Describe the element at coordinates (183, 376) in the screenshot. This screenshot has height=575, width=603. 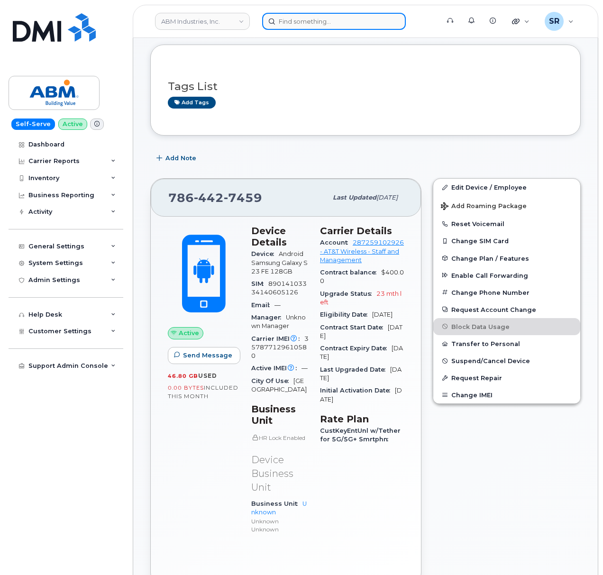
I see `span: 46.80 GB` at that location.